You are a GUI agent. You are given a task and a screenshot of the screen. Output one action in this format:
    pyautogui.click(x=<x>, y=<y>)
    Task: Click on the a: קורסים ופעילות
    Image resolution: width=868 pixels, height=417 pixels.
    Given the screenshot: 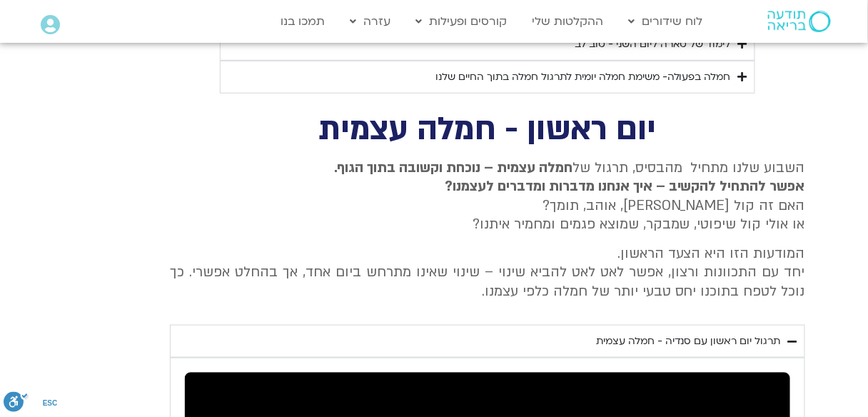 What is the action you would take?
    pyautogui.click(x=462, y=21)
    